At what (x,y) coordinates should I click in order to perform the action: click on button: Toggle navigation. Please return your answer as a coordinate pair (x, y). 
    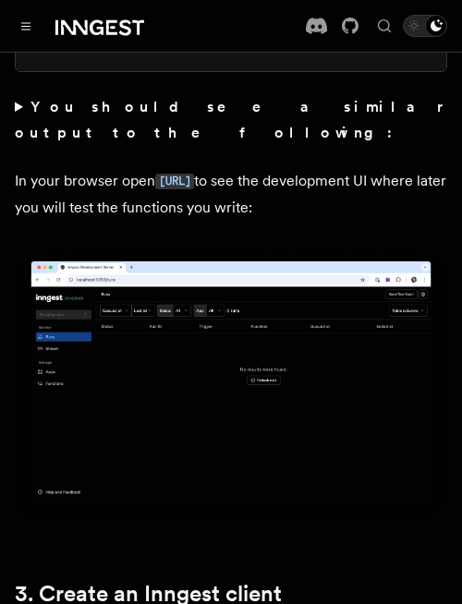
    Looking at the image, I should click on (26, 26).